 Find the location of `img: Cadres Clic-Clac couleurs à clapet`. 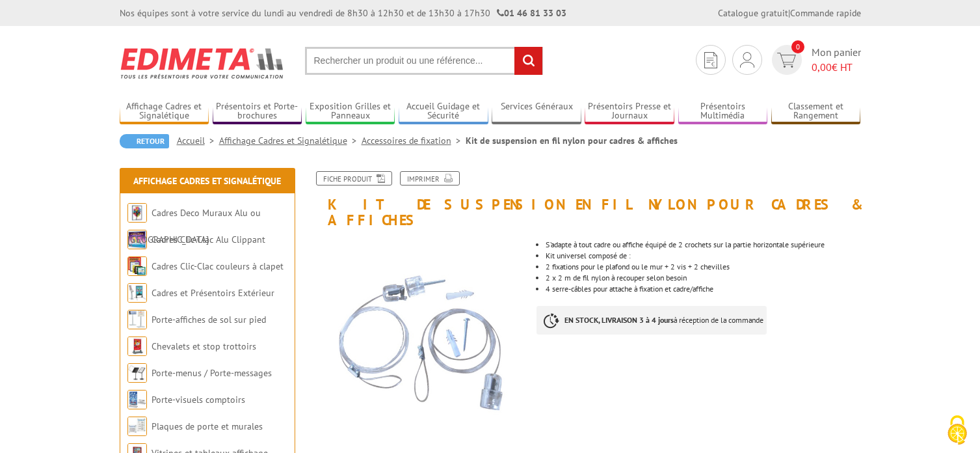

img: Cadres Clic-Clac couleurs à clapet is located at coordinates (137, 266).